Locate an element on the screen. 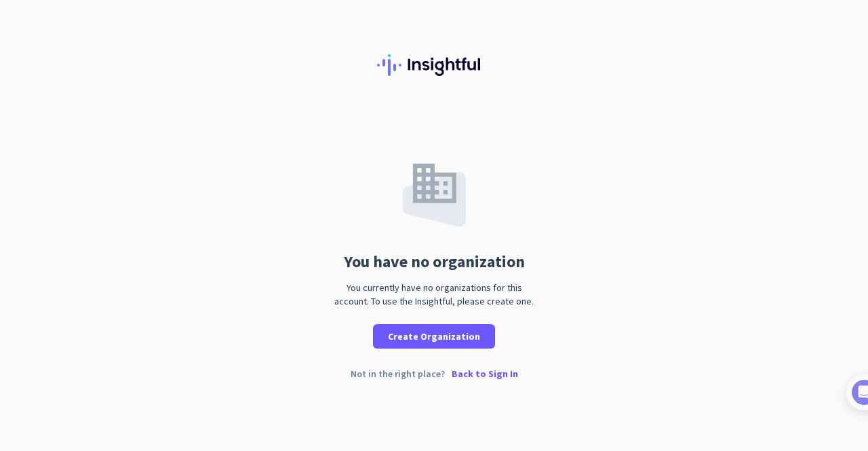 The width and height of the screenshot is (868, 451). img: Insightful is located at coordinates (434, 65).